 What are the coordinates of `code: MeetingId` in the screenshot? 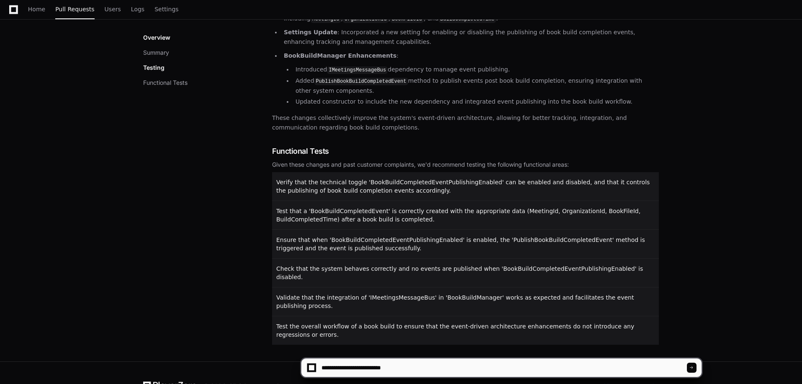 It's located at (325, 19).